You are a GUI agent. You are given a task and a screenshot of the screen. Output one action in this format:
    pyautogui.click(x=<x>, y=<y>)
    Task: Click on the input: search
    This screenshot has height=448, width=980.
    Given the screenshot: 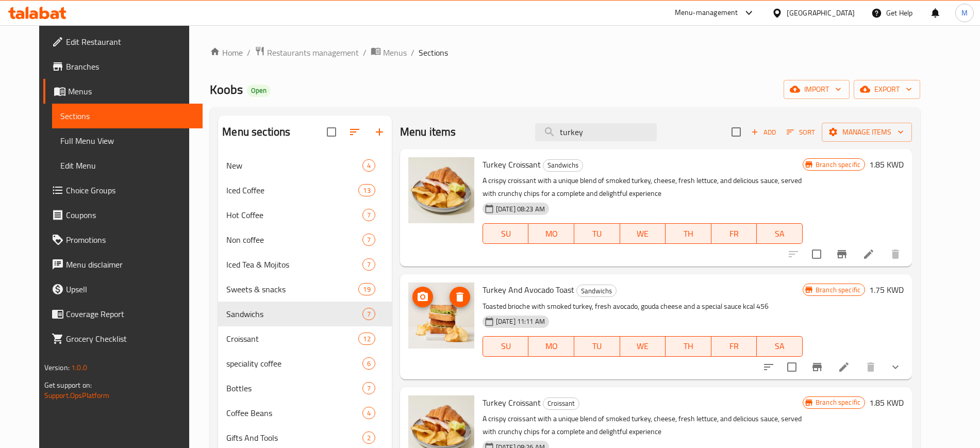 What is the action you would take?
    pyautogui.click(x=596, y=132)
    